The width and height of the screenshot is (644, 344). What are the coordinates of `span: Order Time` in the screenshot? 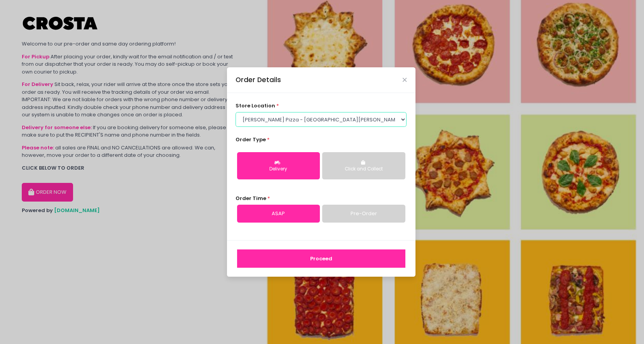 It's located at (250, 198).